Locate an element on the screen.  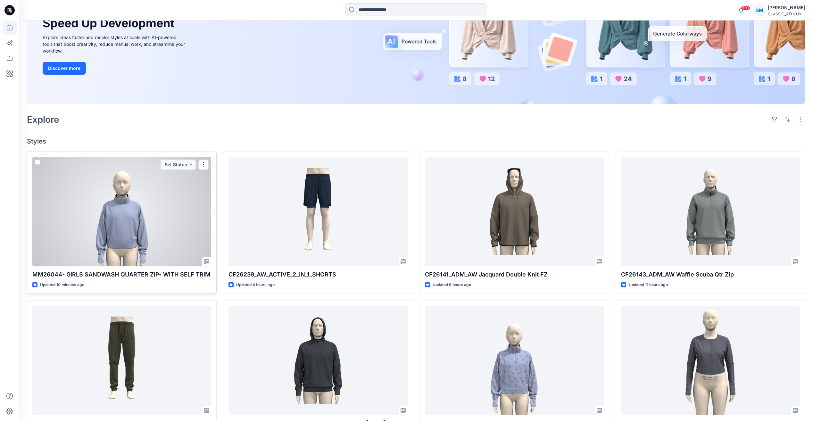
a: CF26227_ADM_AW Waffle Scuba Half Zip Hoodie 26SEP25 is located at coordinates (318, 360).